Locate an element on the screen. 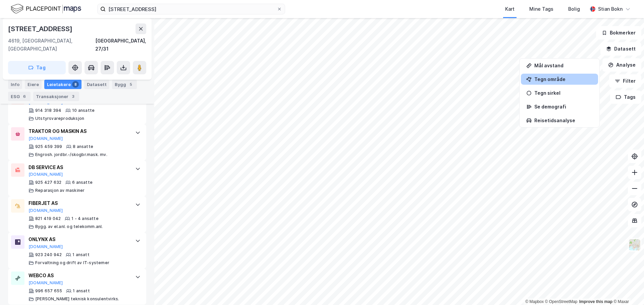 The width and height of the screenshot is (644, 305). div: 914 318 394 is located at coordinates (48, 111).